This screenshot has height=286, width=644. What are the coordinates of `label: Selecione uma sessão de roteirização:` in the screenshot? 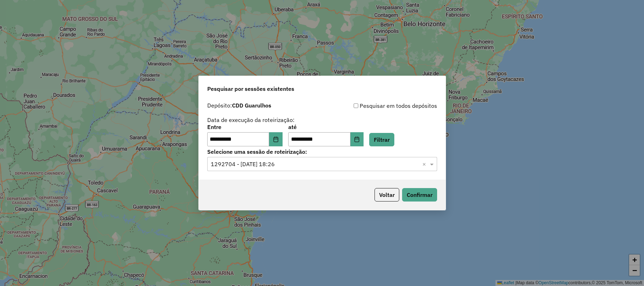 It's located at (322, 152).